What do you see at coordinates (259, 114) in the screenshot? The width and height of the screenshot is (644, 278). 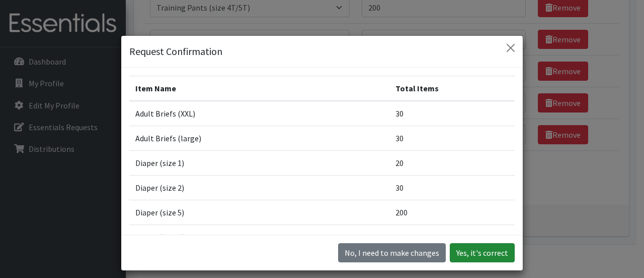 I see `td: Adult Briefs (XXL)` at bounding box center [259, 114].